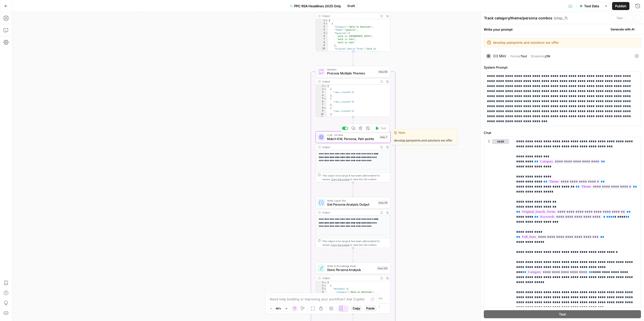 The height and width of the screenshot is (321, 644). I want to click on g: Edge from step_90 to step_86, so click(353, 58).